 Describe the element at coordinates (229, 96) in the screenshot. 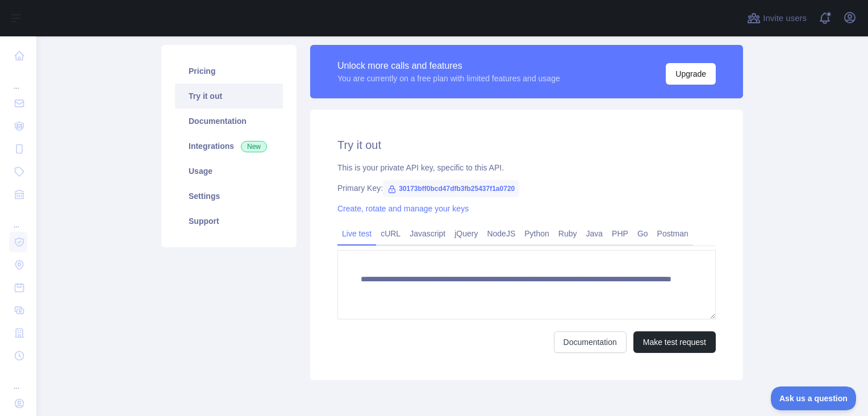

I see `a: Try it out` at that location.